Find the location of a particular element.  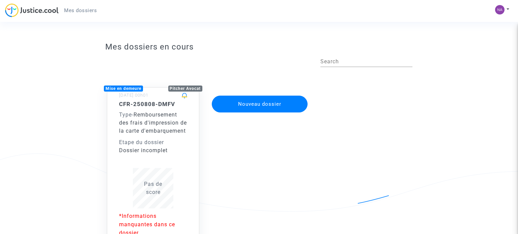

div: Mise en demeure is located at coordinates (123, 89).